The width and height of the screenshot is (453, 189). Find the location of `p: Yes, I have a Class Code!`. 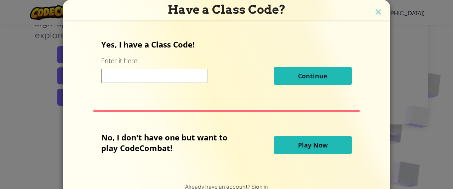

p: Yes, I have a Class Code! is located at coordinates (226, 44).